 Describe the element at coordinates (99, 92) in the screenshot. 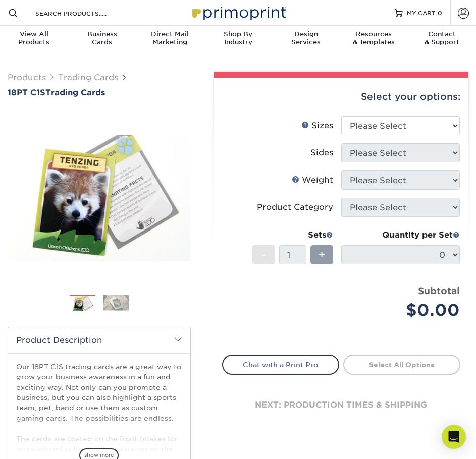

I see `a: 18PT C1STrading Cards` at that location.